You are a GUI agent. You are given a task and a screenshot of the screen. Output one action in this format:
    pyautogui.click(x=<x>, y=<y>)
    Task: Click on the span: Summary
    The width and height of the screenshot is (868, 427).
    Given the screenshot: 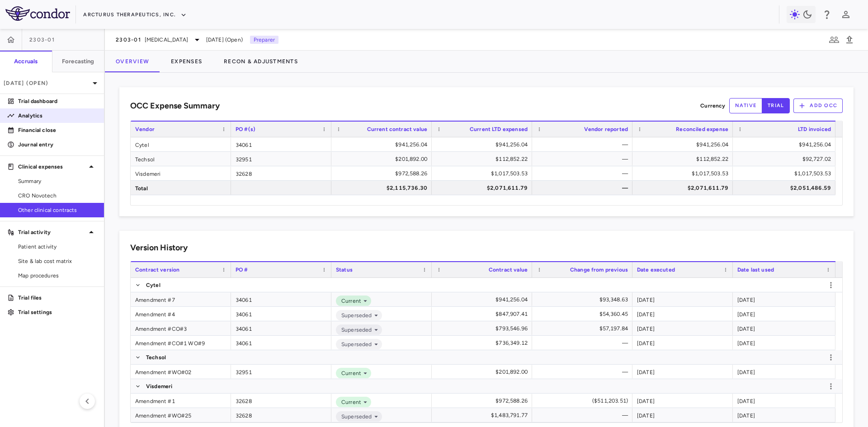 What is the action you would take?
    pyautogui.click(x=58, y=181)
    